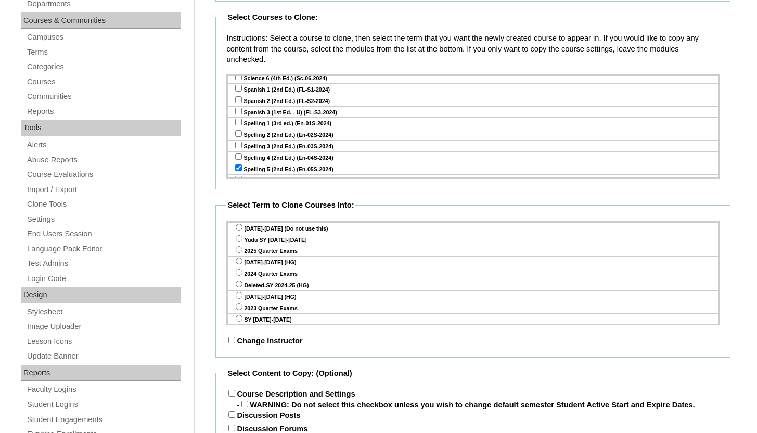 The width and height of the screenshot is (757, 433). I want to click on a: Communities, so click(104, 96).